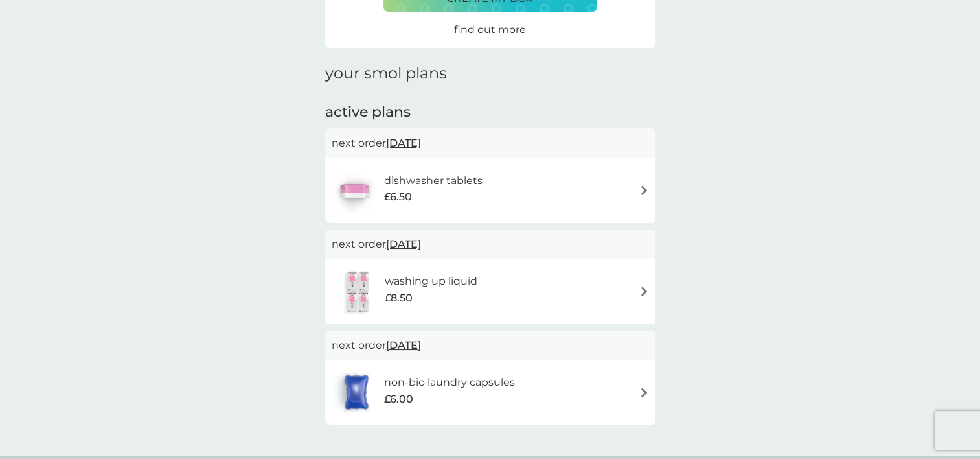 This screenshot has width=980, height=459. Describe the element at coordinates (398, 399) in the screenshot. I see `span: £6.00` at that location.